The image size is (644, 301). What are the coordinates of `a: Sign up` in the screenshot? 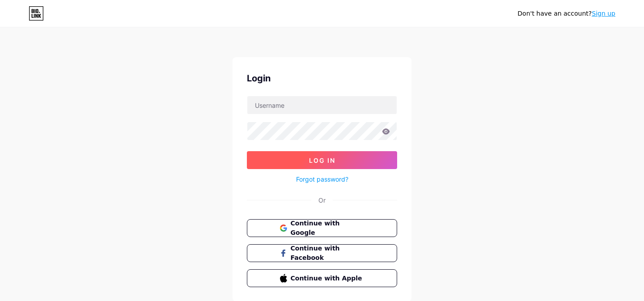 It's located at (603, 13).